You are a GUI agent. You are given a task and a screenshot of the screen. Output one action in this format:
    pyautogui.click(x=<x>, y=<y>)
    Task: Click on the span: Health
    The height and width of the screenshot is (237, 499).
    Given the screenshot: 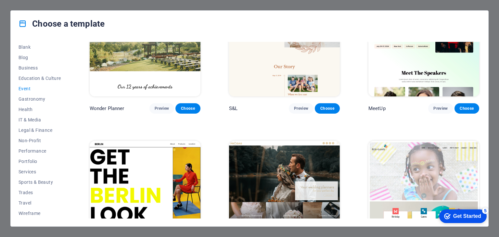 What is the action you would take?
    pyautogui.click(x=40, y=109)
    